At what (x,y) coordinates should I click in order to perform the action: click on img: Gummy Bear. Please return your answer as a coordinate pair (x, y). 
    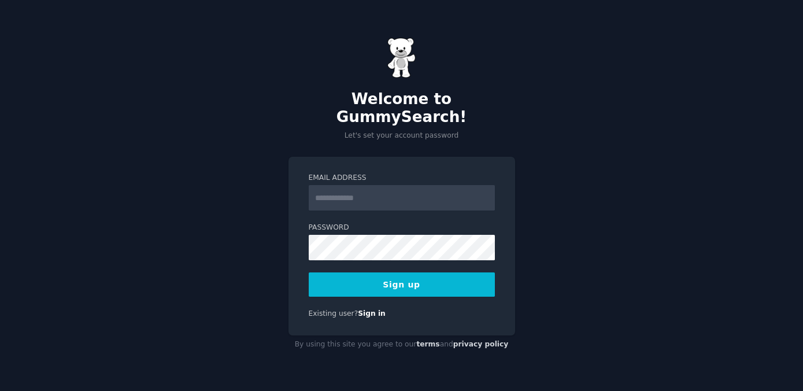
    Looking at the image, I should click on (402, 58).